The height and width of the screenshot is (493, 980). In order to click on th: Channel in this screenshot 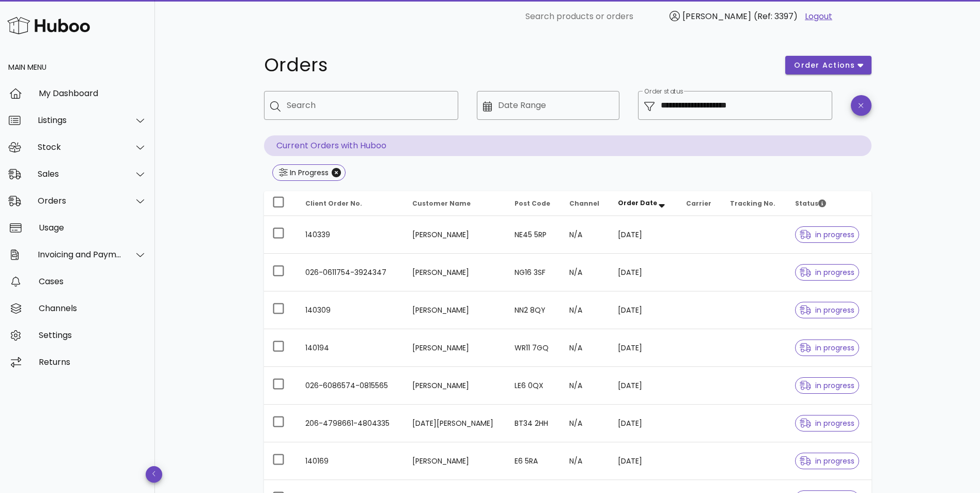, I will do `click(585, 203)`.